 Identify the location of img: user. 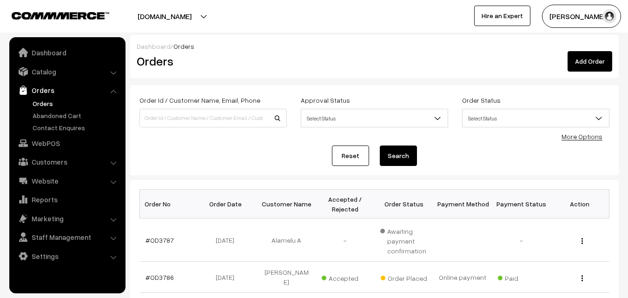
(609, 16).